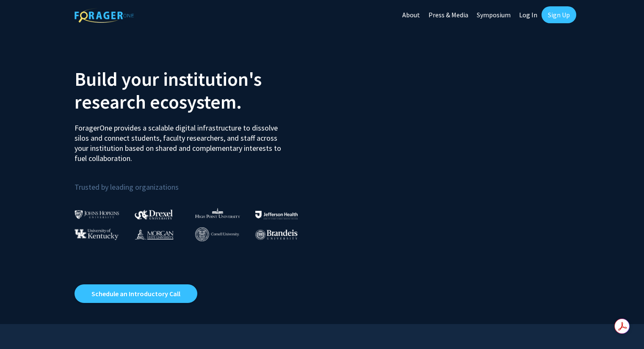 The height and width of the screenshot is (349, 644). Describe the element at coordinates (154, 234) in the screenshot. I see `img: Morgan State University` at that location.